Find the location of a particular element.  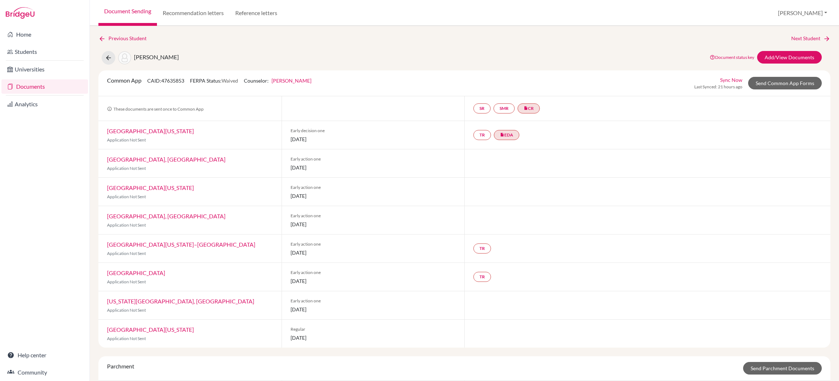

a: Help center is located at coordinates (45, 355).